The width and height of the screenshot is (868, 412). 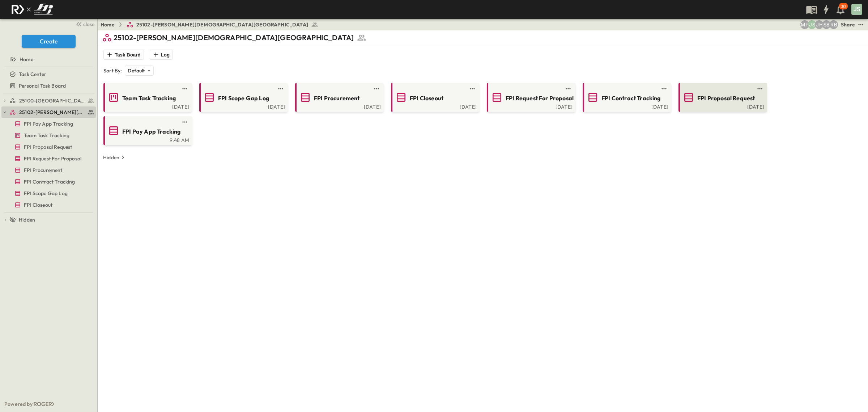 What do you see at coordinates (211, 25) in the screenshot?
I see `nav: breadcrumbs` at bounding box center [211, 25].